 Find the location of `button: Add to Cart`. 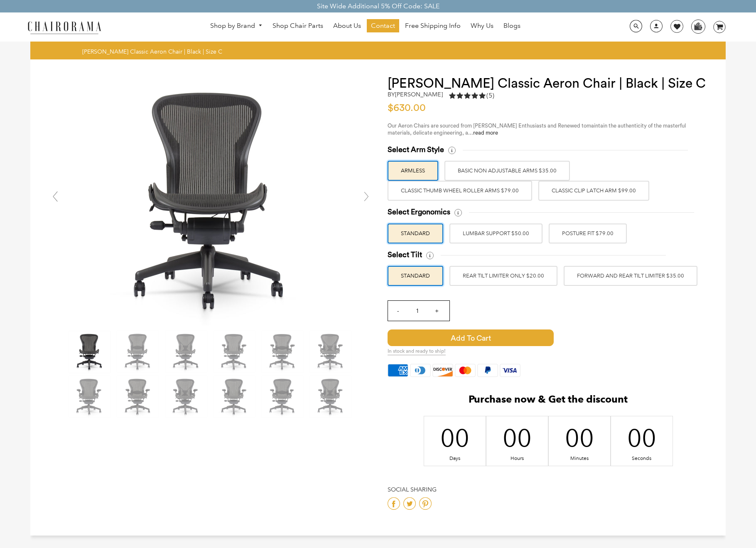

button: Add to Cart is located at coordinates (500, 338).